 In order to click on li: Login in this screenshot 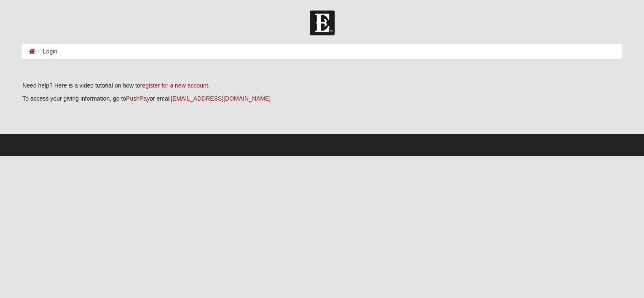, I will do `click(46, 51)`.